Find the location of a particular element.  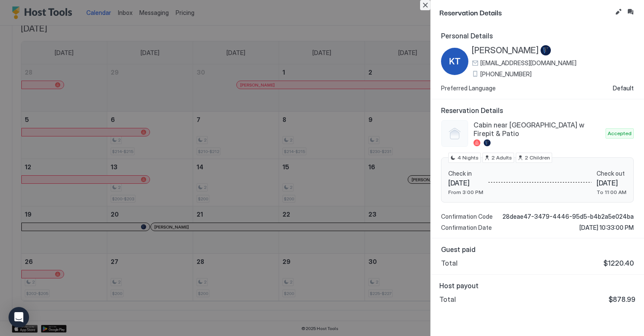

span: 28deae47-3479-4446-95d5-b4b2a5e024ba is located at coordinates (568, 217).